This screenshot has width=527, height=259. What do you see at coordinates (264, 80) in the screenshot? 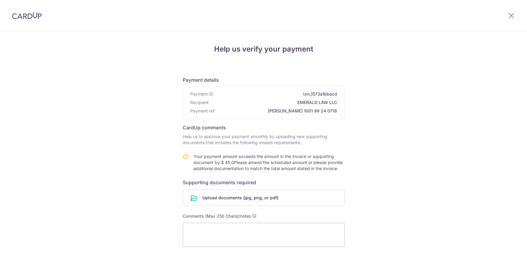
I see `h6: Payment details` at bounding box center [264, 80].